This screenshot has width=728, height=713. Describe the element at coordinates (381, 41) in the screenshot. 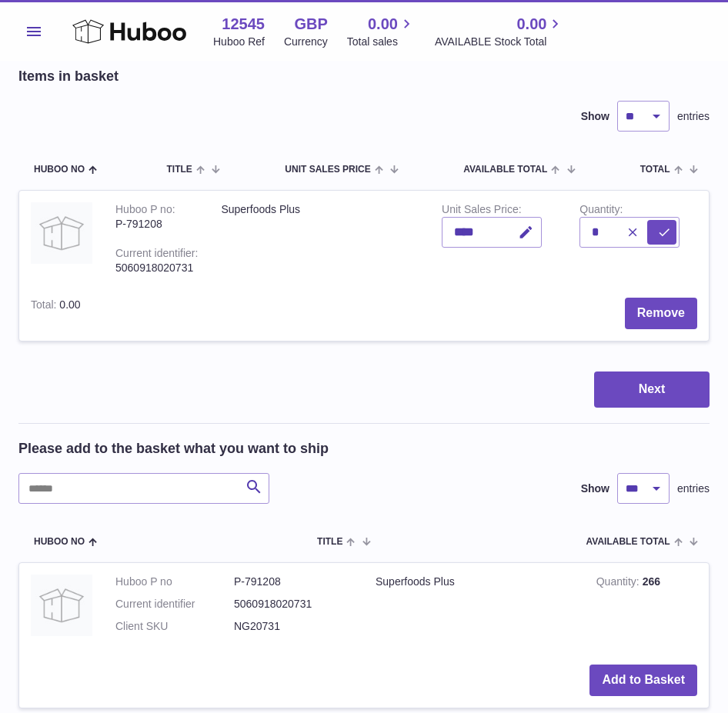

I see `span: Total sales` at that location.